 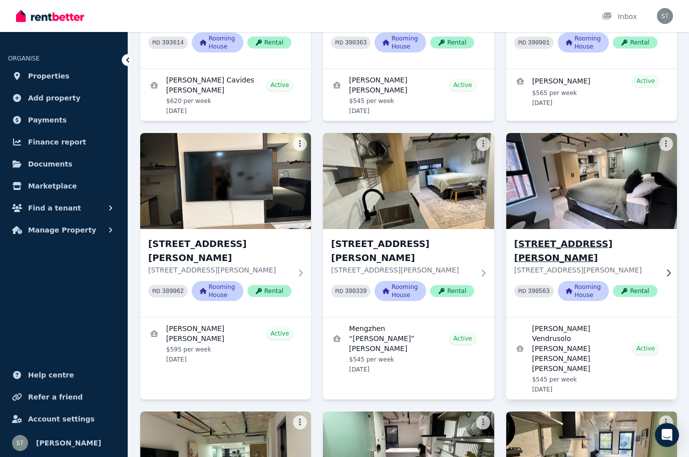 What do you see at coordinates (173, 292) in the screenshot?
I see `code: 389062` at bounding box center [173, 292].